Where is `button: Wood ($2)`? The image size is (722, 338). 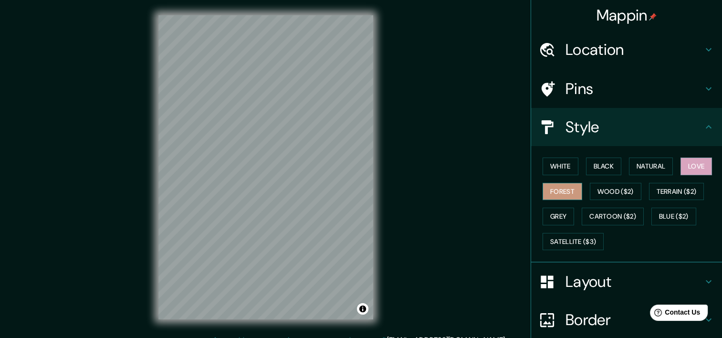 button: Wood ($2) is located at coordinates (615, 191).